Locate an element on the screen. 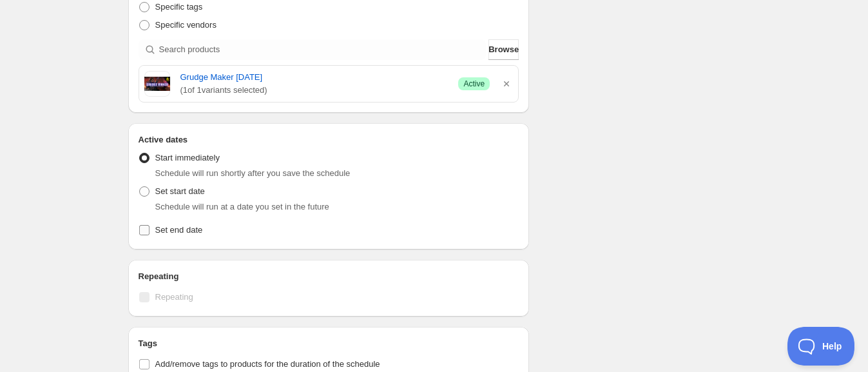 The height and width of the screenshot is (372, 868). span: Specific vendors is located at coordinates (186, 24).